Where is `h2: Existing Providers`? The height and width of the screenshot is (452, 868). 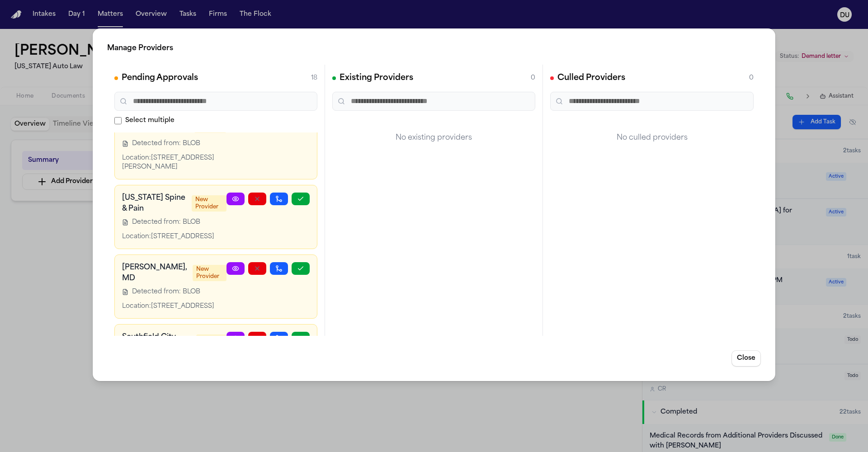 h2: Existing Providers is located at coordinates (376, 78).